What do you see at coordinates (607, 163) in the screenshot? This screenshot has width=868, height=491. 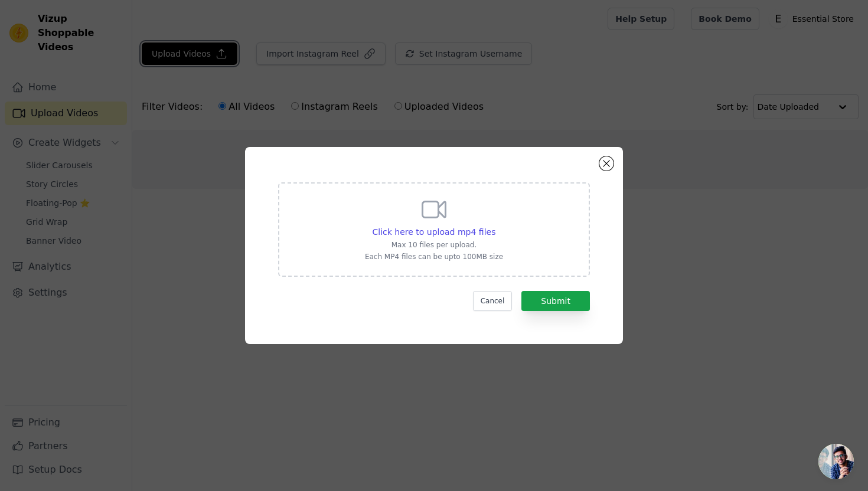 I see `button: Close modal` at bounding box center [607, 163].